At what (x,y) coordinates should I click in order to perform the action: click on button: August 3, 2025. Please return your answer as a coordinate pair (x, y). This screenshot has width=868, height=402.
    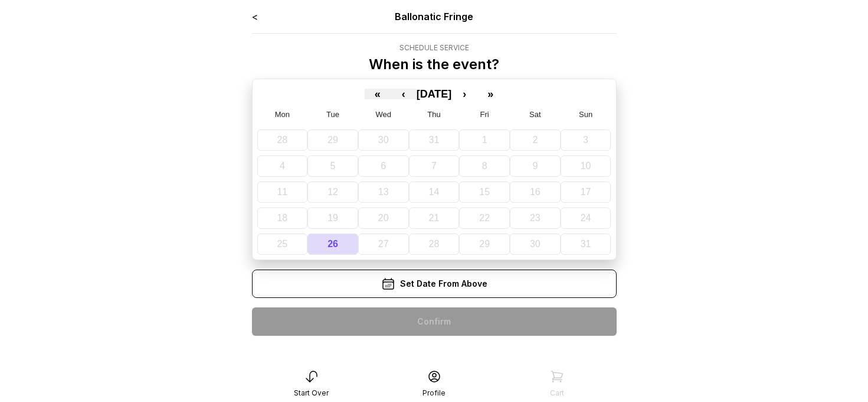
    Looking at the image, I should click on (586, 140).